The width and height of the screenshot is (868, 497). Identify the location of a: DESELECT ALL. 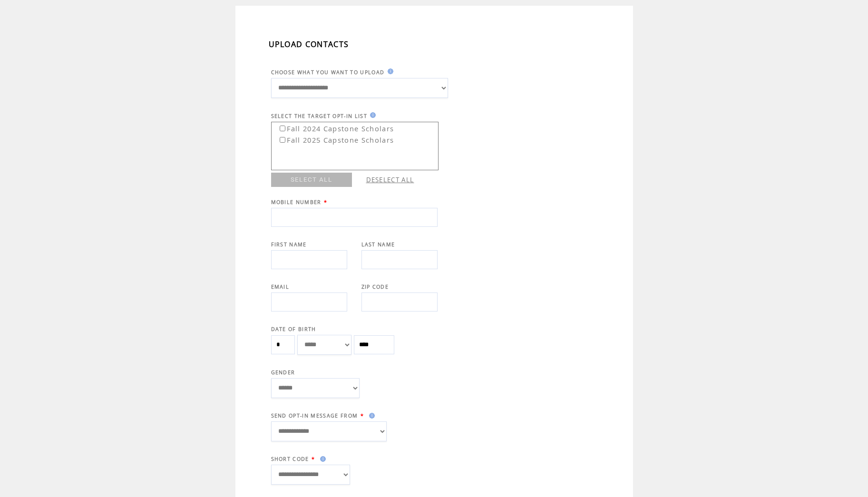
(390, 180).